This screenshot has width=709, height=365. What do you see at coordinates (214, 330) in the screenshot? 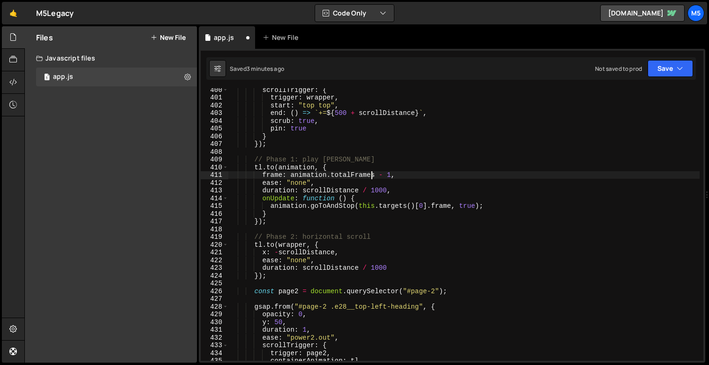
I see `div: 431` at bounding box center [214, 330].